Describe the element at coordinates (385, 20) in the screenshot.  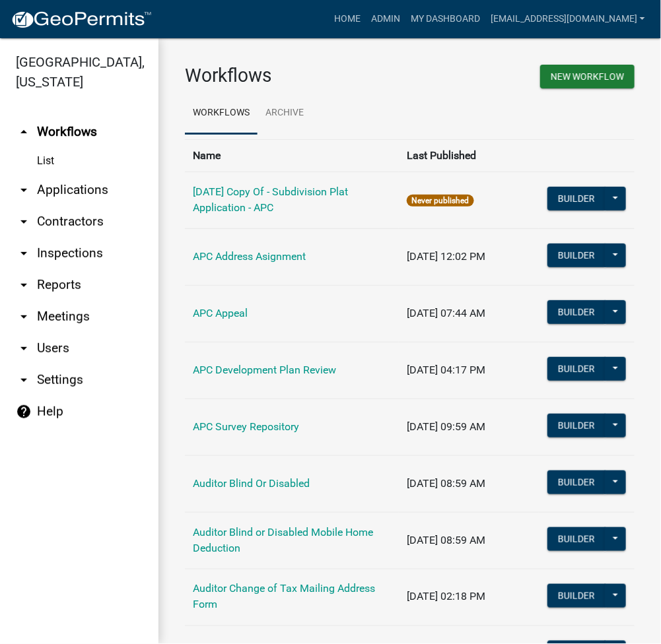
I see `a: Admin` at that location.